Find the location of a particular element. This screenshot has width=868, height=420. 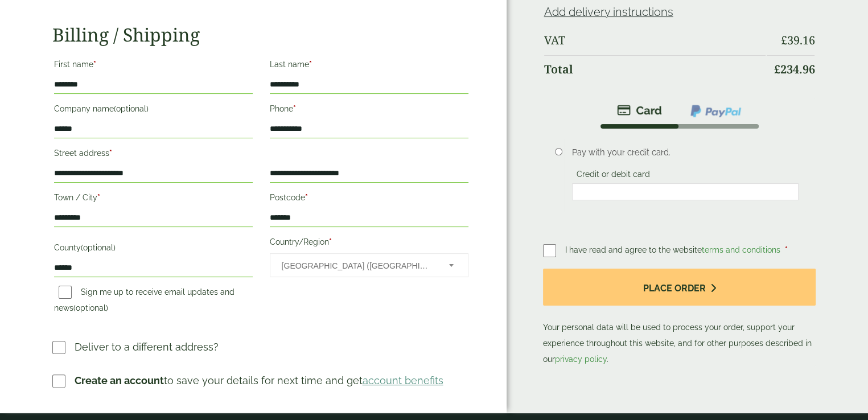

span: I have read and agree to the website is located at coordinates (674, 250).